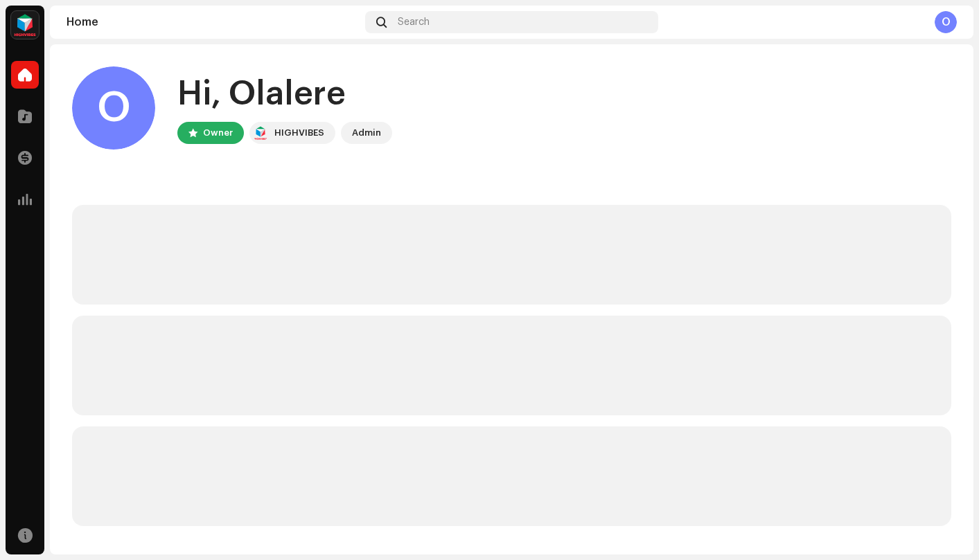 This screenshot has width=979, height=560. I want to click on div: Admin, so click(366, 133).